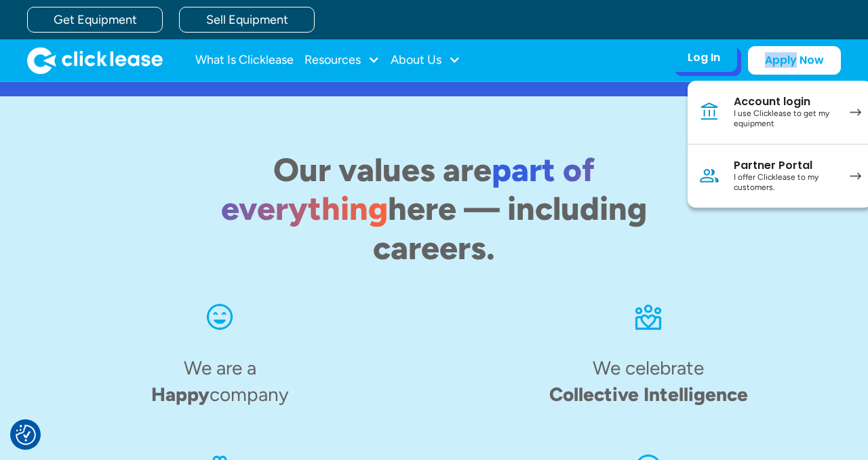 The height and width of the screenshot is (460, 868). What do you see at coordinates (710, 112) in the screenshot?
I see `img: Bank icon` at bounding box center [710, 112].